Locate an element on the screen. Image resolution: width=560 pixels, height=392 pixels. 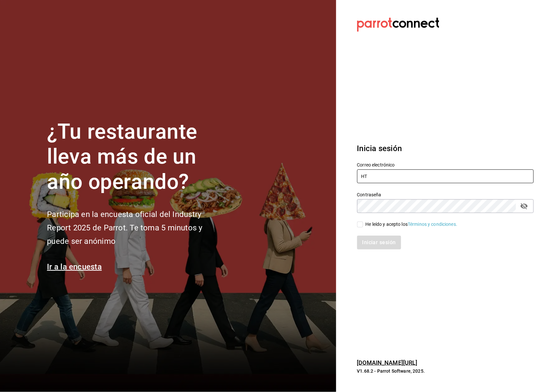
h3: Inicia sesión is located at coordinates (445, 148).